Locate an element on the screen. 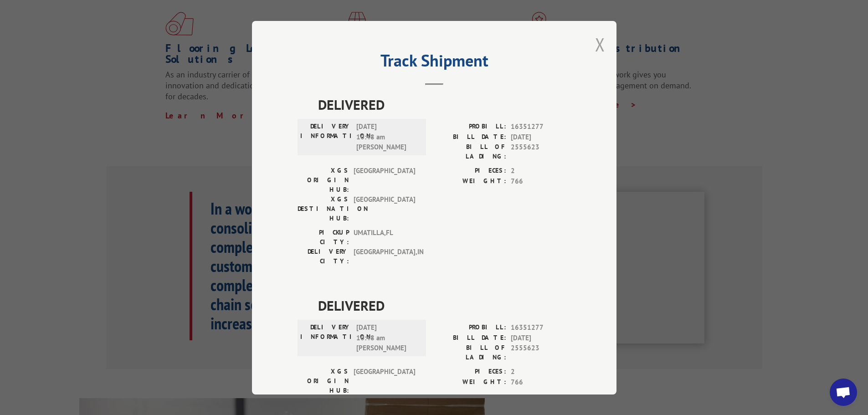  h2: Track Shipment is located at coordinates (434, 63).